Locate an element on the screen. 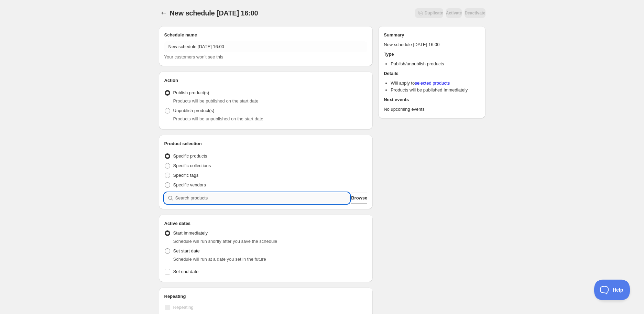  li: Will apply to is located at coordinates (435, 83).